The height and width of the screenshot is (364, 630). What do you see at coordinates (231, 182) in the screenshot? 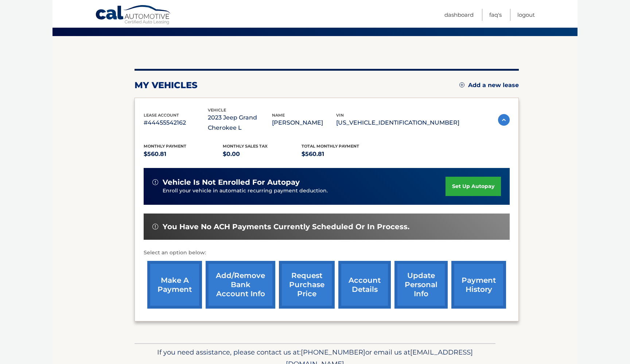
I see `span: vehicle is not enrolled for autopay` at bounding box center [231, 182].